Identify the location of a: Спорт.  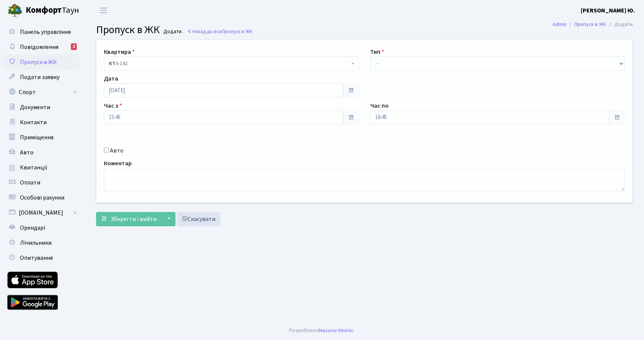
(41, 93).